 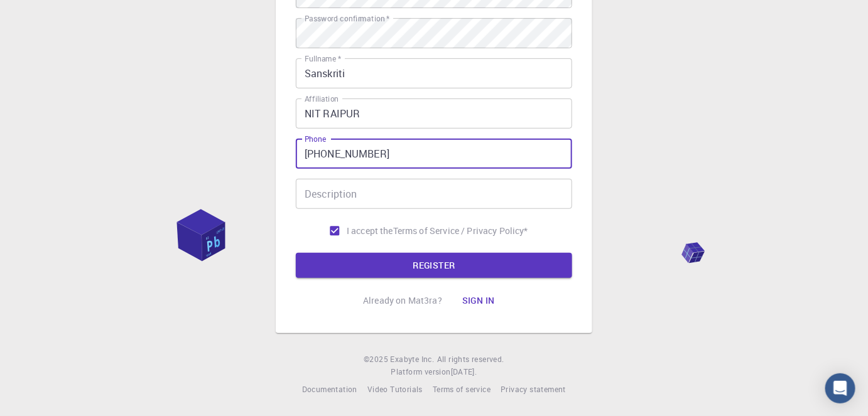 I want to click on span: Platform version, so click(x=420, y=373).